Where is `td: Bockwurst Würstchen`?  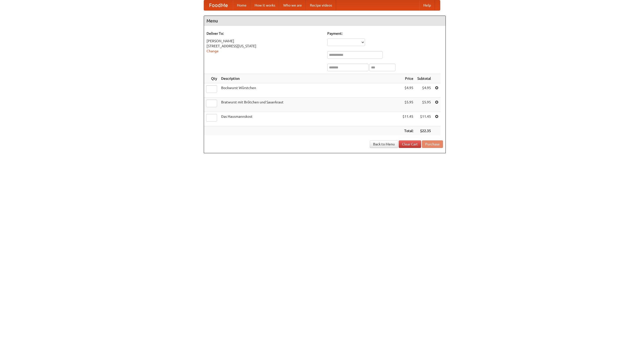 td: Bockwurst Würstchen is located at coordinates (310, 90).